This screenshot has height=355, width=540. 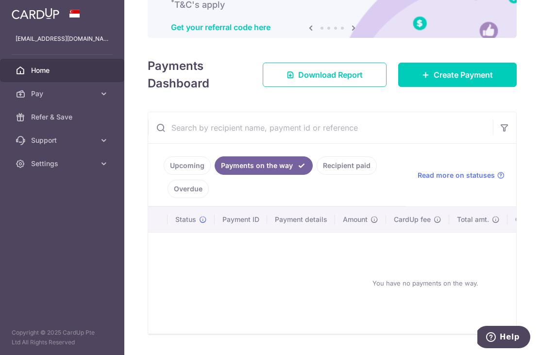 I want to click on h4: Payments Dashboard, so click(x=196, y=75).